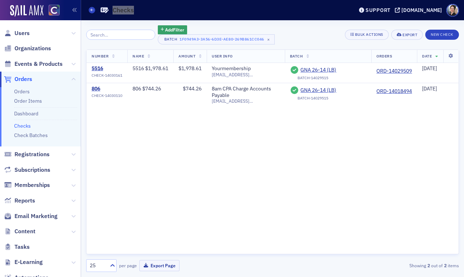 Image resolution: width=464 pixels, height=277 pixels. What do you see at coordinates (171, 39) in the screenshot?
I see `div: Batch` at bounding box center [171, 39].